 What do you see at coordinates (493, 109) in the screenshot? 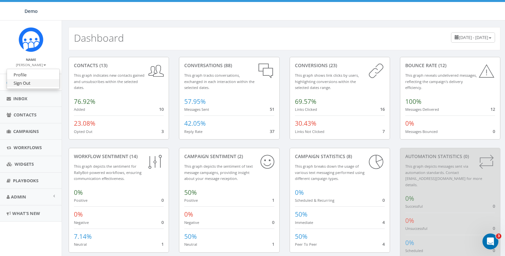
I see `span: 12` at bounding box center [493, 109].